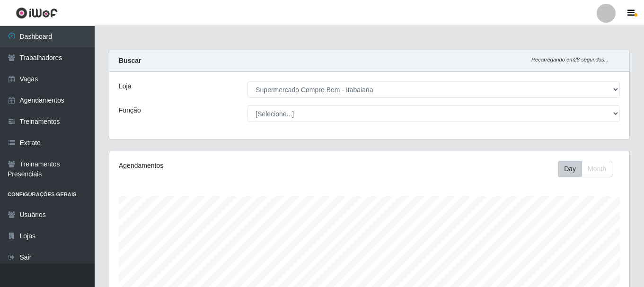  I want to click on div: Toolbar with button groups, so click(589, 169).